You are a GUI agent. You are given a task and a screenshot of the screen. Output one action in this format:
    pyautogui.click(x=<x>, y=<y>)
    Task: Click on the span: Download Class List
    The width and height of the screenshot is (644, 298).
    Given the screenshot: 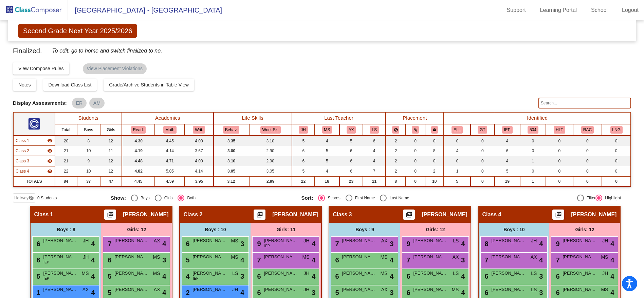 What is the action you would take?
    pyautogui.click(x=70, y=85)
    